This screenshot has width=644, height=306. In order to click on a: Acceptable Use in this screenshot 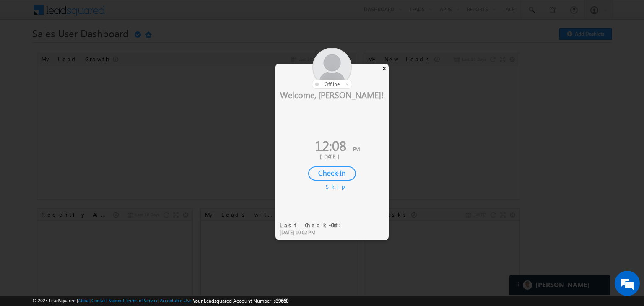, I will do `click(175, 300)`.